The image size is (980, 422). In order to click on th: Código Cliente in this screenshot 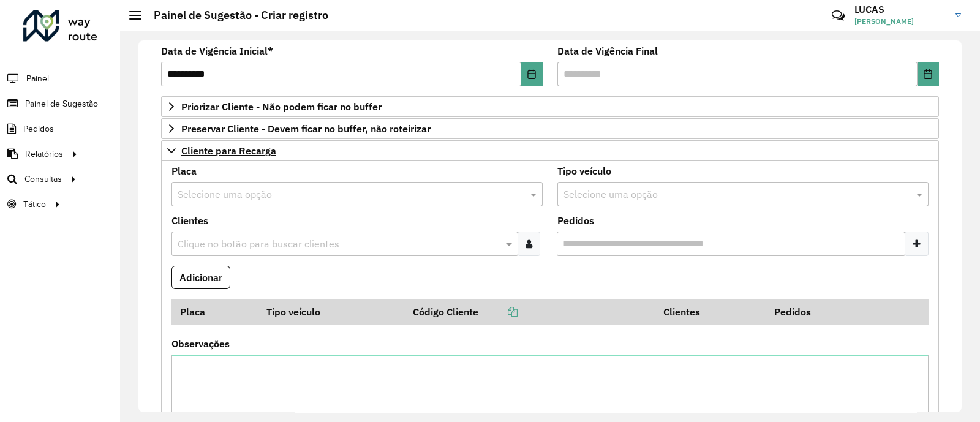, I will do `click(530, 312)`.